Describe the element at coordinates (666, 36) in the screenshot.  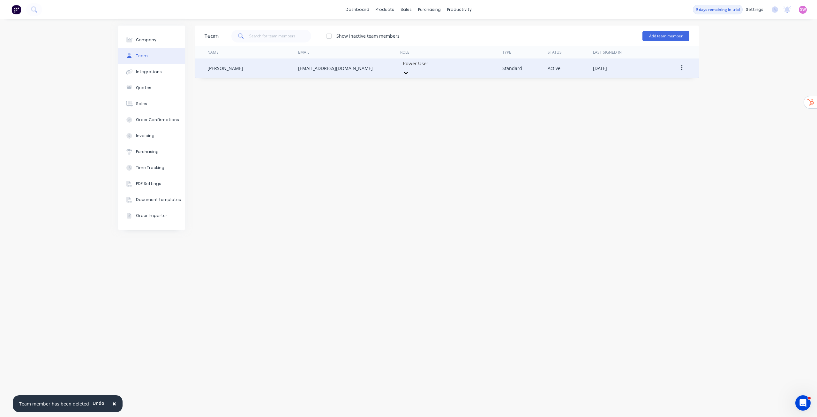
I see `button: Add team member` at that location.